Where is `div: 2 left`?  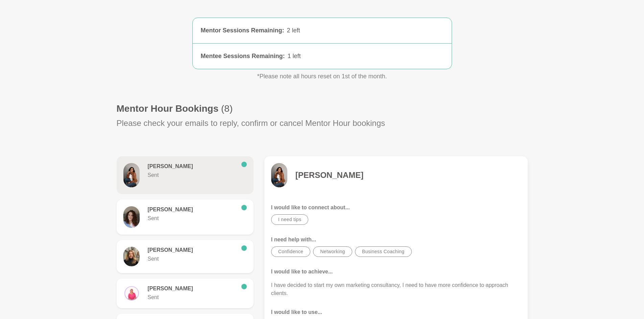 div: 2 left is located at coordinates (365, 30).